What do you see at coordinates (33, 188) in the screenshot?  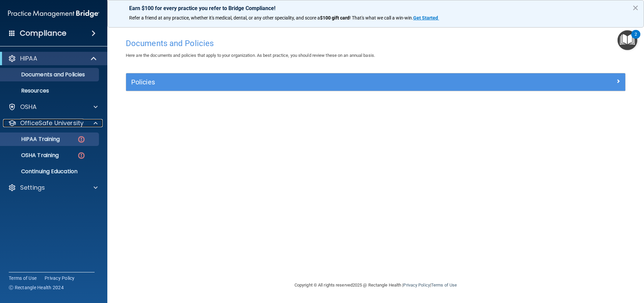 I see `p: Settings` at bounding box center [33, 188].